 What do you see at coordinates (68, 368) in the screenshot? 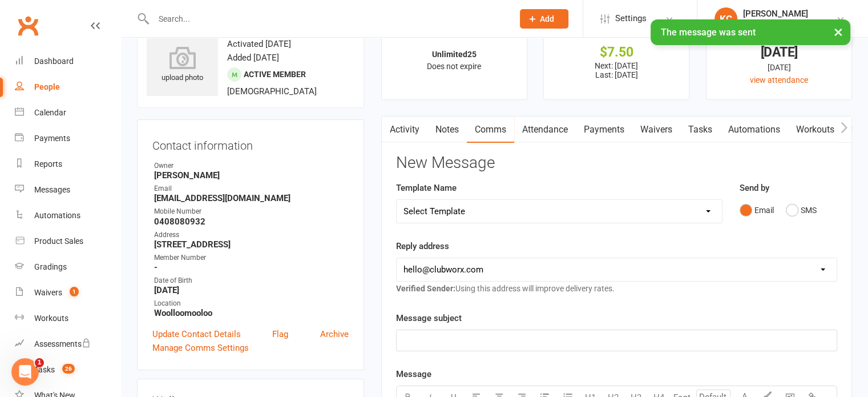
I see `span: 26` at bounding box center [68, 368].